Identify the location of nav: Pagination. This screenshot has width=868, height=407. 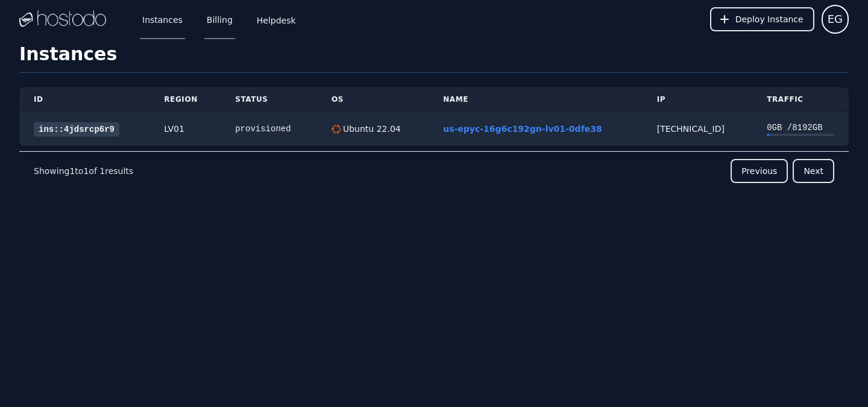
(434, 170).